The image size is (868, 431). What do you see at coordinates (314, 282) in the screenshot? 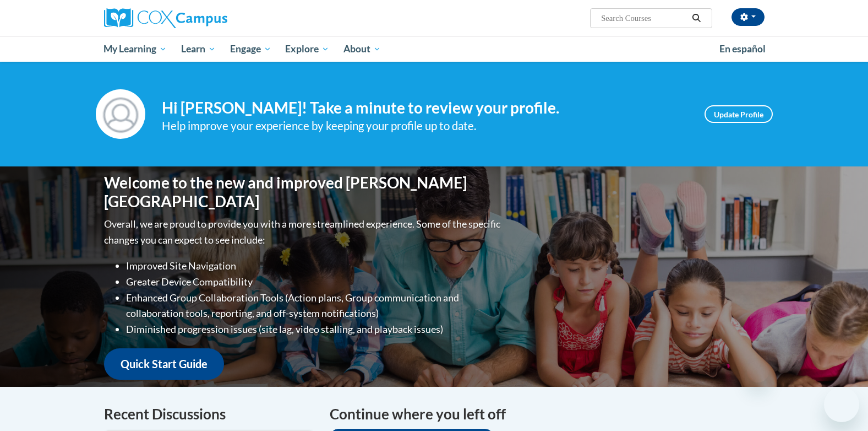
I see `li: Greater Device Compatibility` at bounding box center [314, 282].